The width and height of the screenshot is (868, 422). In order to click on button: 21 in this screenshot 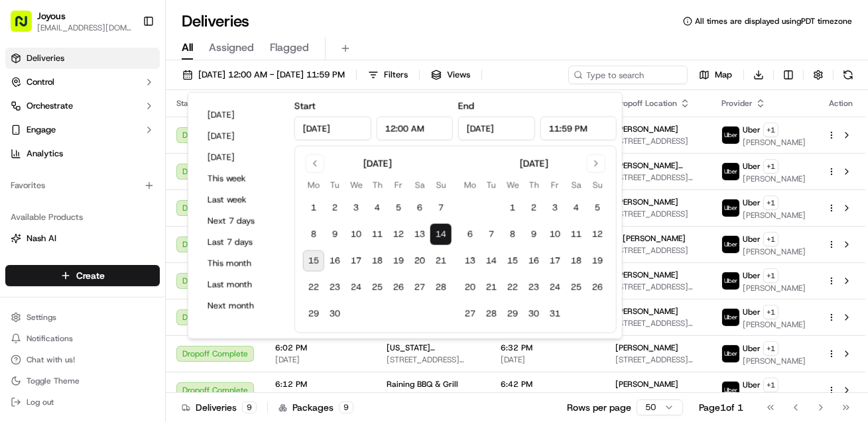, I will do `click(440, 261)`.